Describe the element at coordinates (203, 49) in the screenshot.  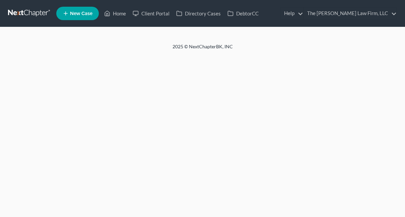
I see `div: 2025 © NextChapterBK, INC` at that location.